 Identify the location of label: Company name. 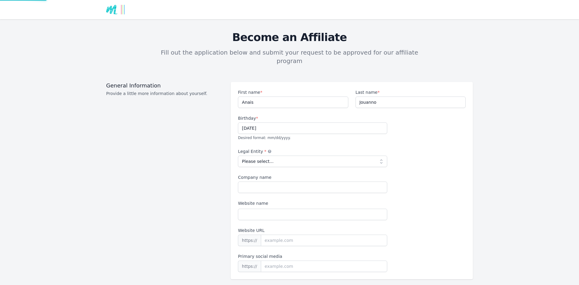
(312, 177).